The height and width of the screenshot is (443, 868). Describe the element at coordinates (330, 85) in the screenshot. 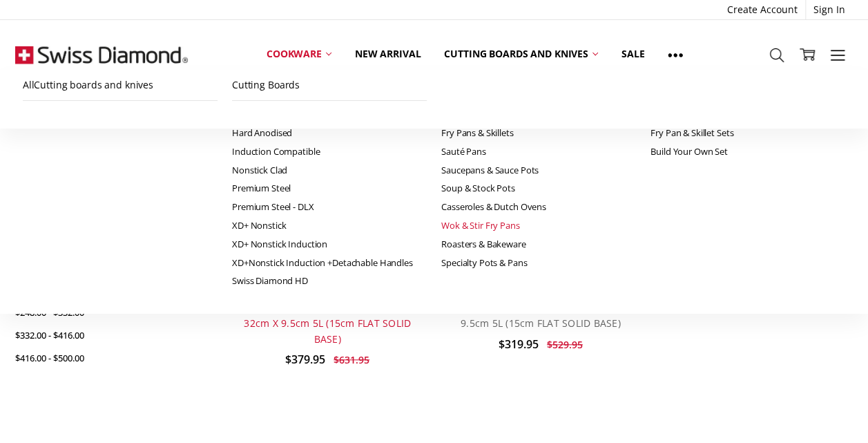

I see `a: Cutting Boards` at that location.